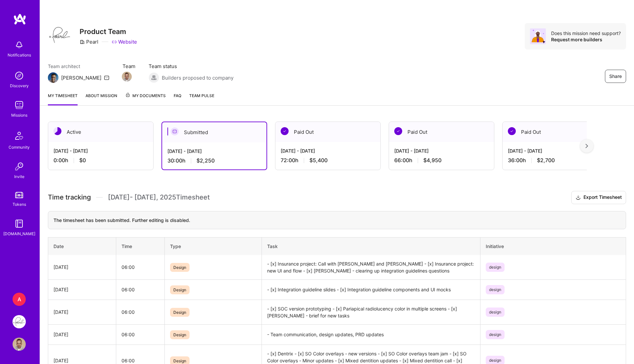  I want to click on span: My Documents, so click(145, 96).